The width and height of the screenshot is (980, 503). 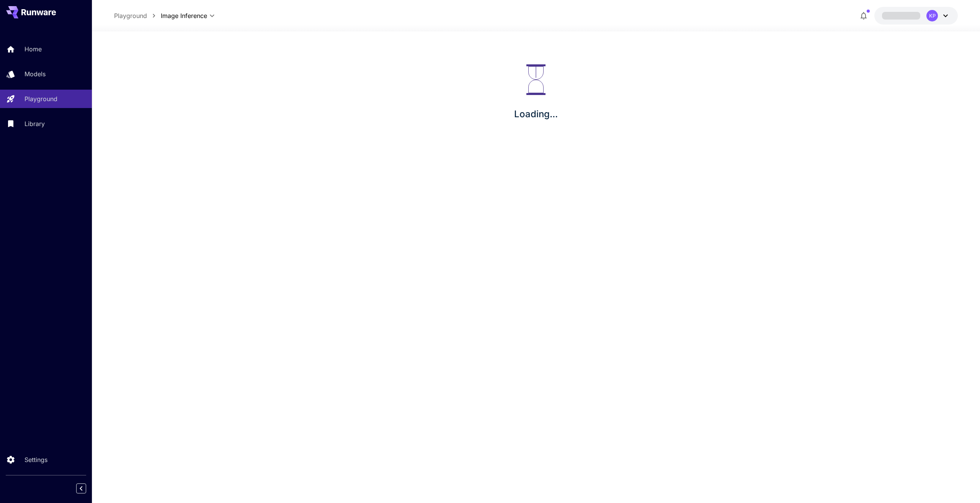 I want to click on span: Image Inference, so click(x=184, y=15).